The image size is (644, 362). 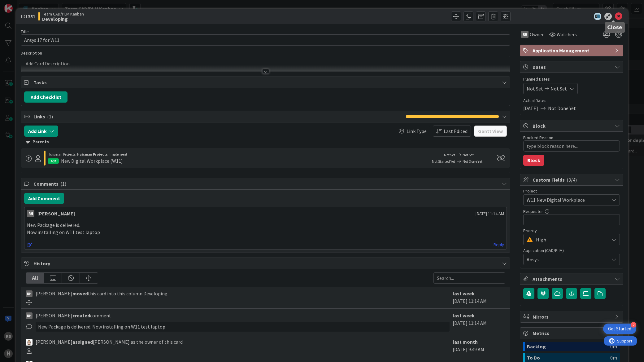 What do you see at coordinates (572, 126) in the screenshot?
I see `span: Block` at bounding box center [572, 126].